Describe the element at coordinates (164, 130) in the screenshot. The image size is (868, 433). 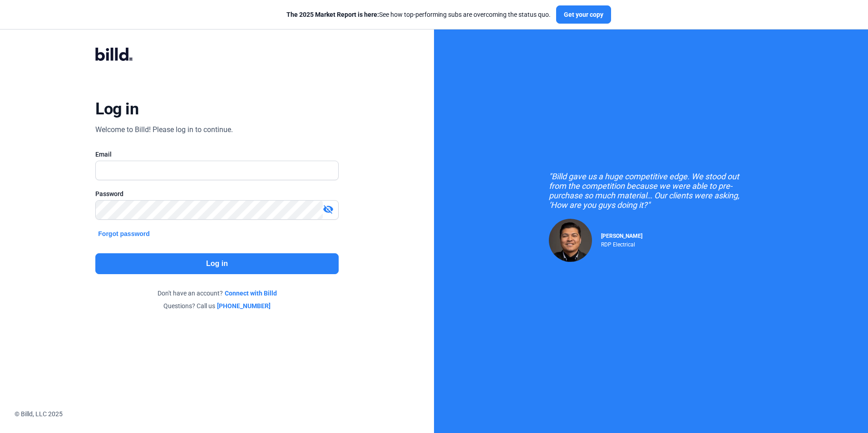
I see `div: Welcome to Billd! Please log in to continue.` at that location.